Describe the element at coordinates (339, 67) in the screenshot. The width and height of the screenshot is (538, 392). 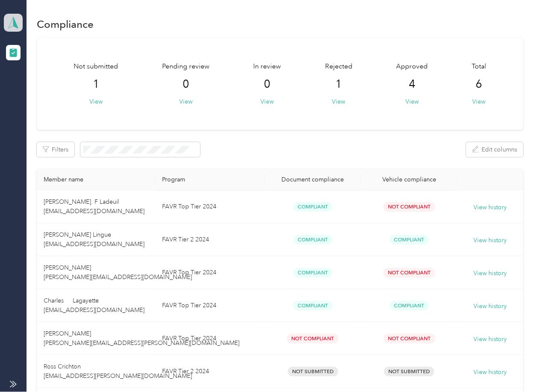
I see `span: Rejected` at that location.